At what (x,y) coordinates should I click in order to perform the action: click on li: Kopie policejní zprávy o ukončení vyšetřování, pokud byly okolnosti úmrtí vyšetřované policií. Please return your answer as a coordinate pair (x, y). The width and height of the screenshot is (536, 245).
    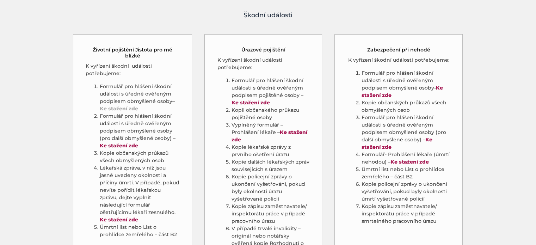
    Looking at the image, I should click on (405, 191).